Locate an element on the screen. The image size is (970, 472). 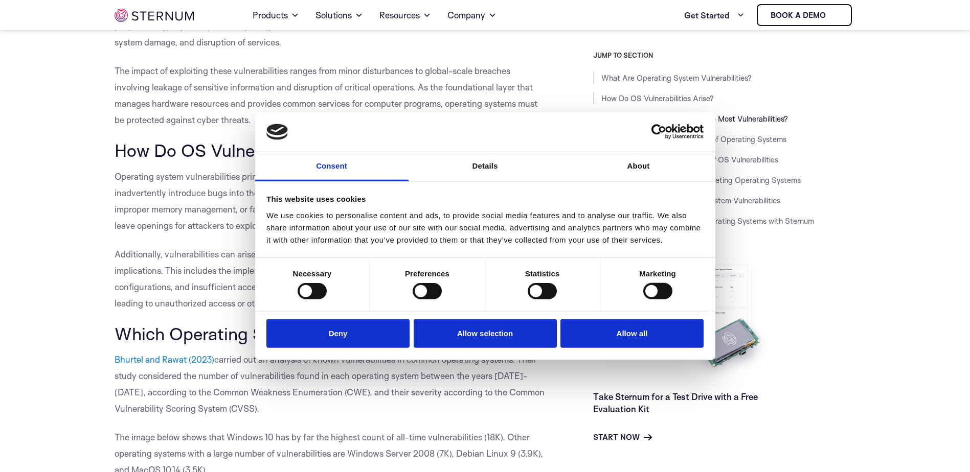
a: Resources is located at coordinates (405, 15).